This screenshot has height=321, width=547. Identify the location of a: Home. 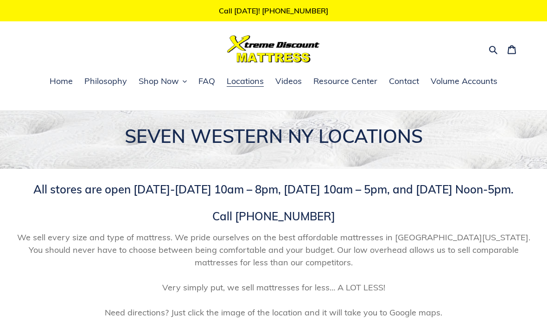
(61, 82).